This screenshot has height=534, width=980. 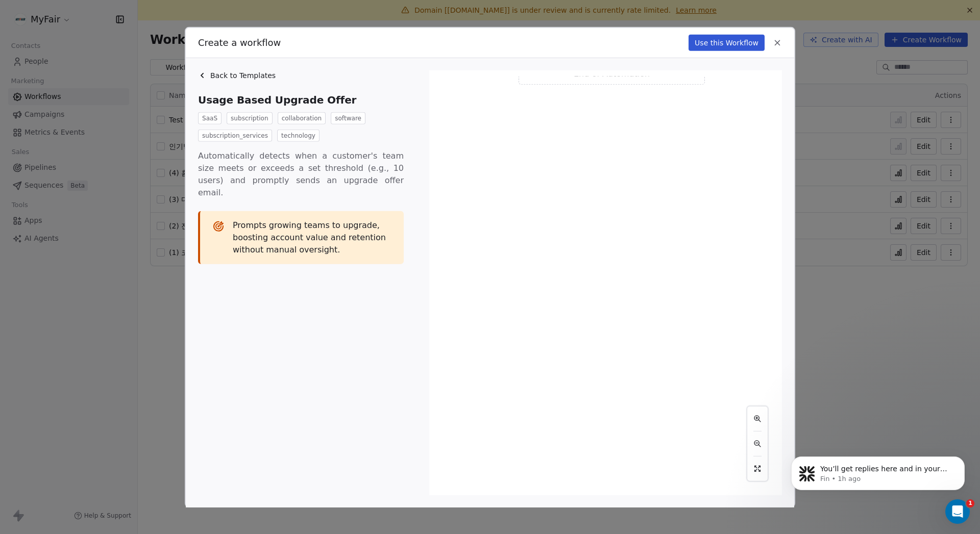 I want to click on span: subscription, so click(x=250, y=118).